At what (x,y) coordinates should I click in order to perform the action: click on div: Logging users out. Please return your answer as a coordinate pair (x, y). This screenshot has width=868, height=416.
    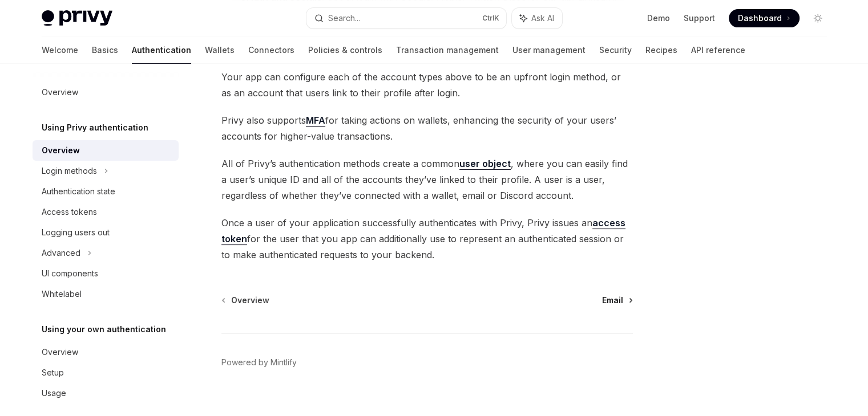
    Looking at the image, I should click on (75, 232).